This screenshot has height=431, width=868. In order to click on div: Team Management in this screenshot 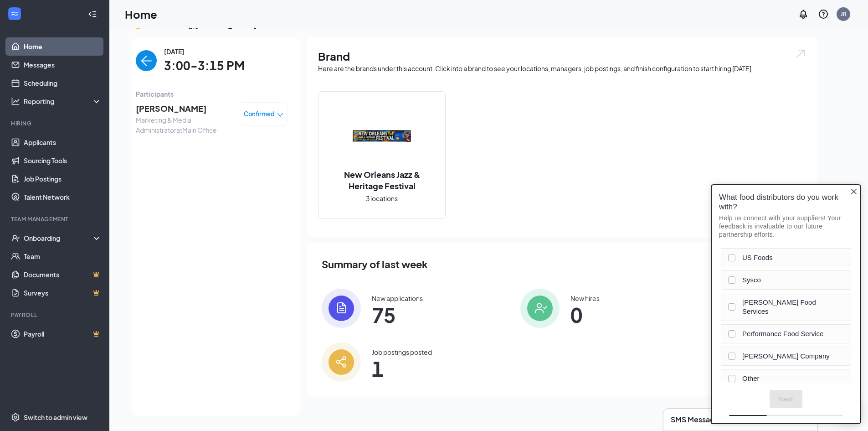, I will do `click(56, 218)`.